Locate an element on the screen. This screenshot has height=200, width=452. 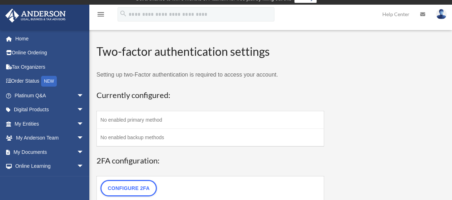
a: Online Ordering is located at coordinates (50, 53).